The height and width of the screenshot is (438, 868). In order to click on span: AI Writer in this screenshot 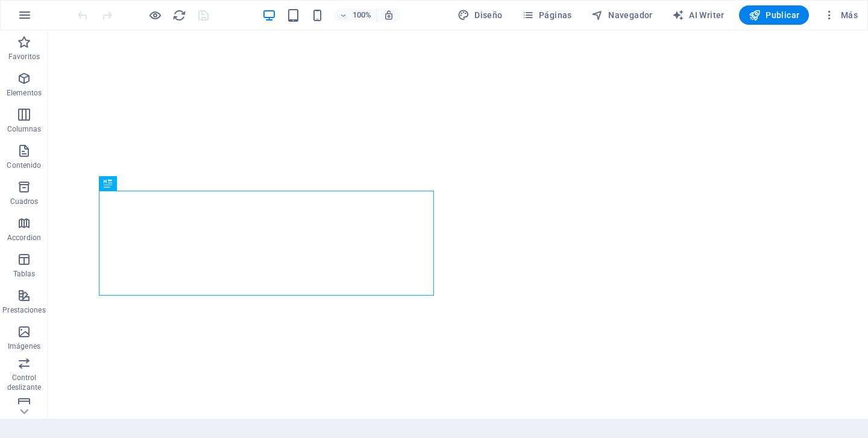, I will do `click(698, 15)`.